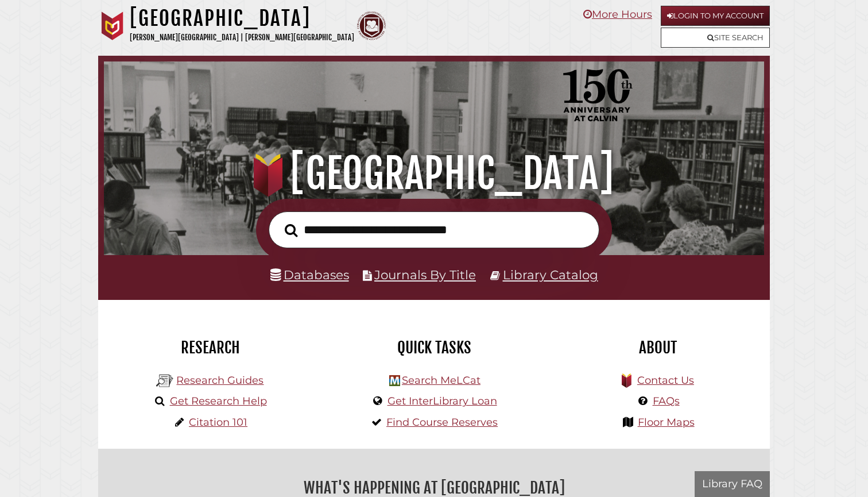 The image size is (868, 497). Describe the element at coordinates (441, 380) in the screenshot. I see `a: Search MeLCat` at that location.